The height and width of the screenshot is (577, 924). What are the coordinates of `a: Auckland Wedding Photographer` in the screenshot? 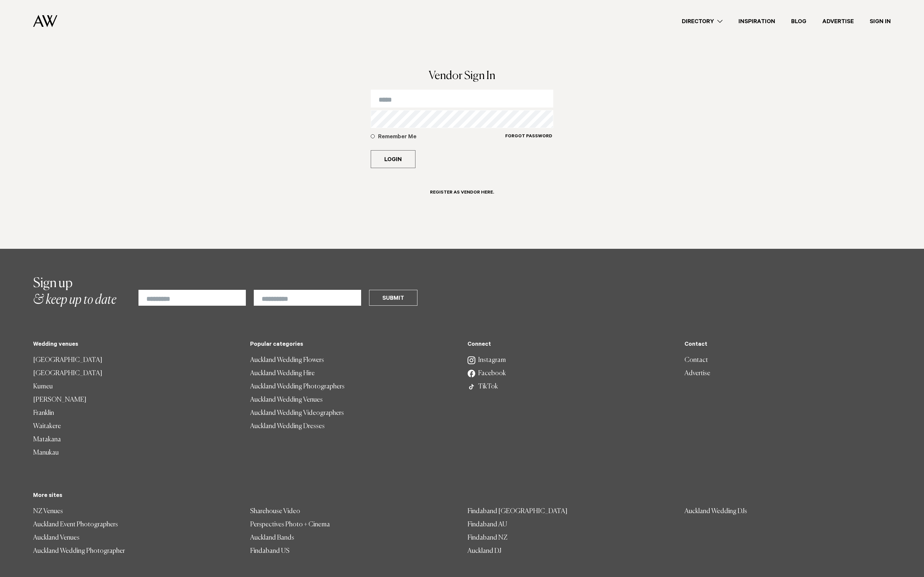 It's located at (136, 551).